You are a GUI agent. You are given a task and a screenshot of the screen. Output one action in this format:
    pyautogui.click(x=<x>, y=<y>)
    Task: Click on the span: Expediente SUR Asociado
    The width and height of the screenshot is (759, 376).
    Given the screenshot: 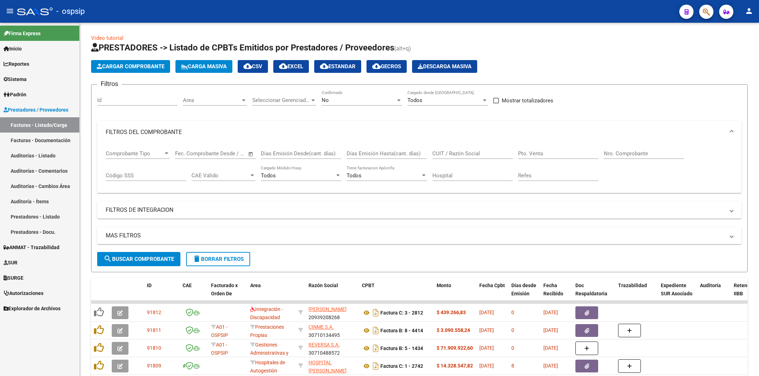 What is the action you would take?
    pyautogui.click(x=676, y=290)
    